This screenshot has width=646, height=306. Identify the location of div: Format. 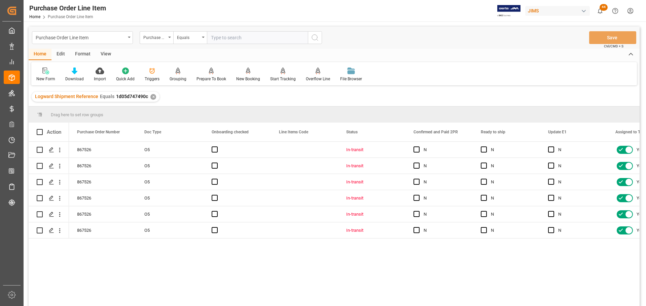
(83, 54).